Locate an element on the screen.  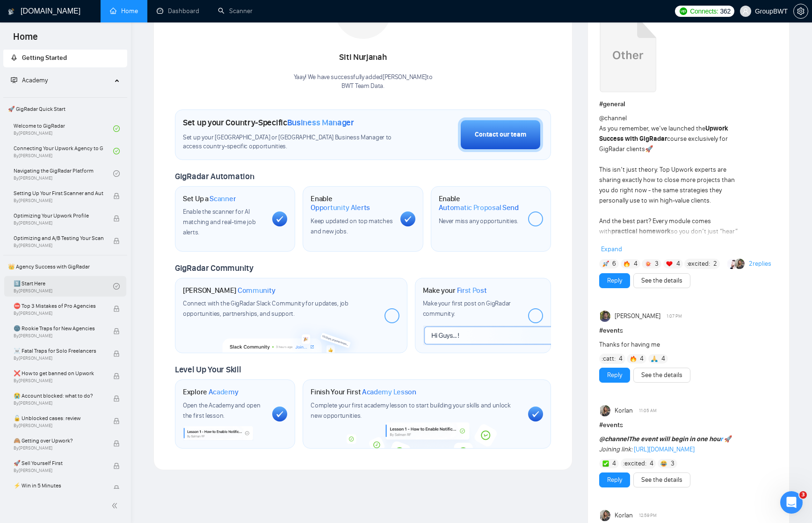
span: Getting Started is located at coordinates (44, 58).